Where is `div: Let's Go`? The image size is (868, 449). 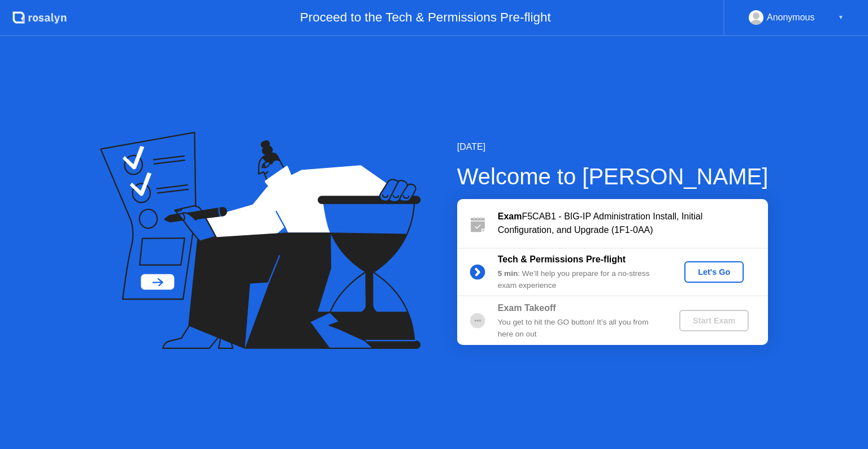
div: Let's Go is located at coordinates (714, 272).